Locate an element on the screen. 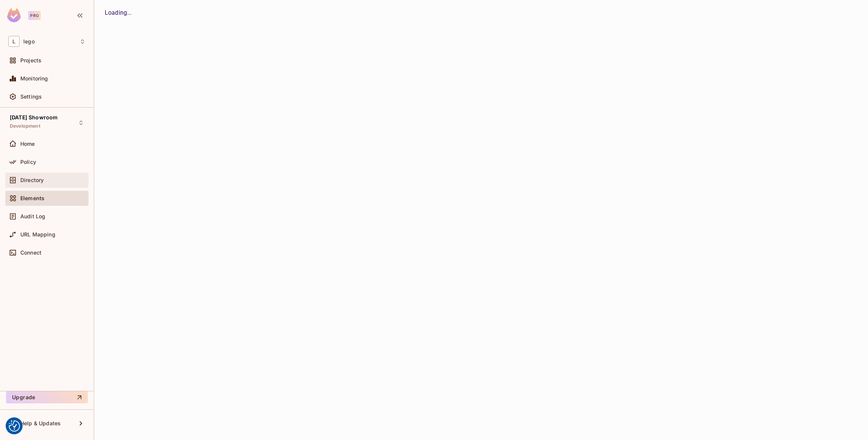 This screenshot has height=440, width=868. div: Loading... is located at coordinates (482, 13).